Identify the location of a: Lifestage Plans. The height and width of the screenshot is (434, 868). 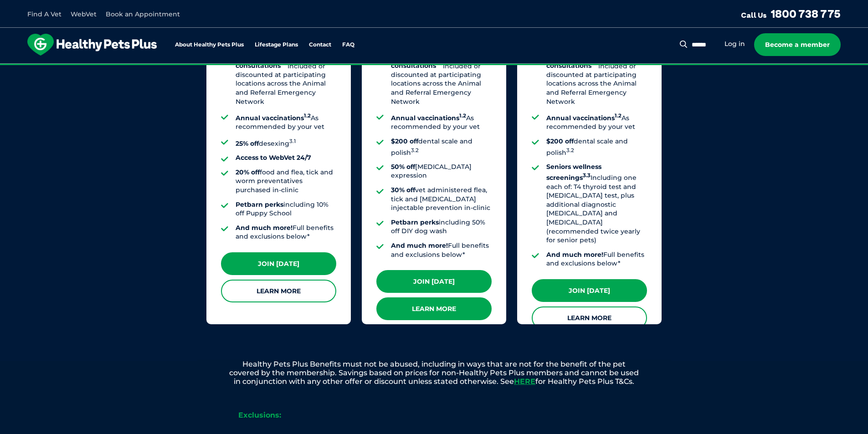
(276, 45).